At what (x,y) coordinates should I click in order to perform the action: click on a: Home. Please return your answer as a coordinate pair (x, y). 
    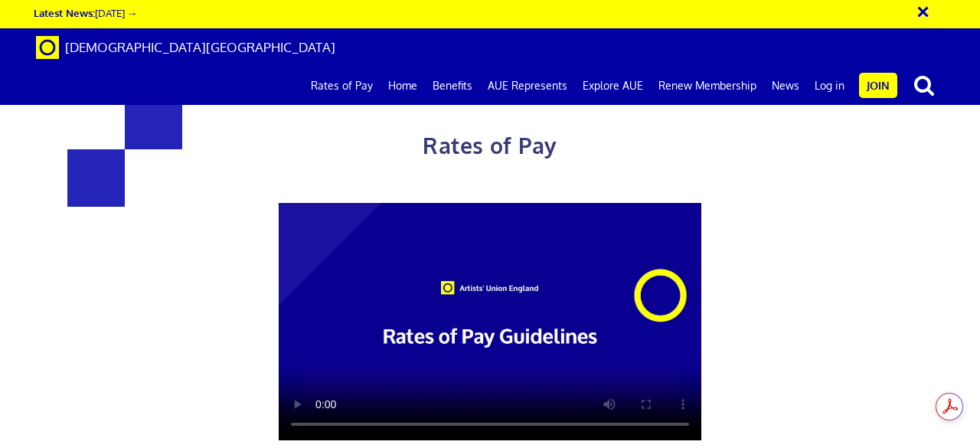
    Looking at the image, I should click on (402, 86).